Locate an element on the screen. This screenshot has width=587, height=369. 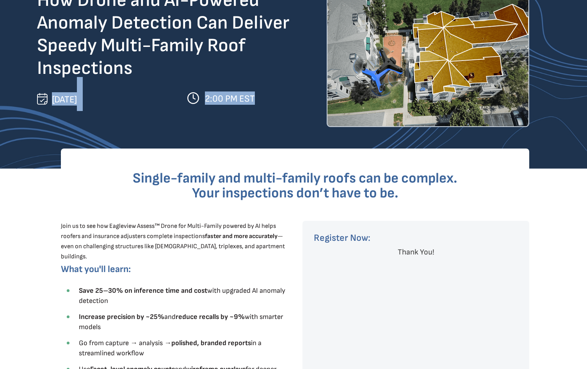
strong: Increase precision by ~25% is located at coordinates (121, 316).